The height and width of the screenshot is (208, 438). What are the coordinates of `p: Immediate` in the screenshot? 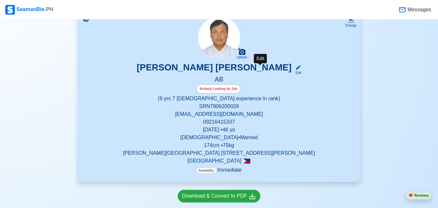 It's located at (219, 170).